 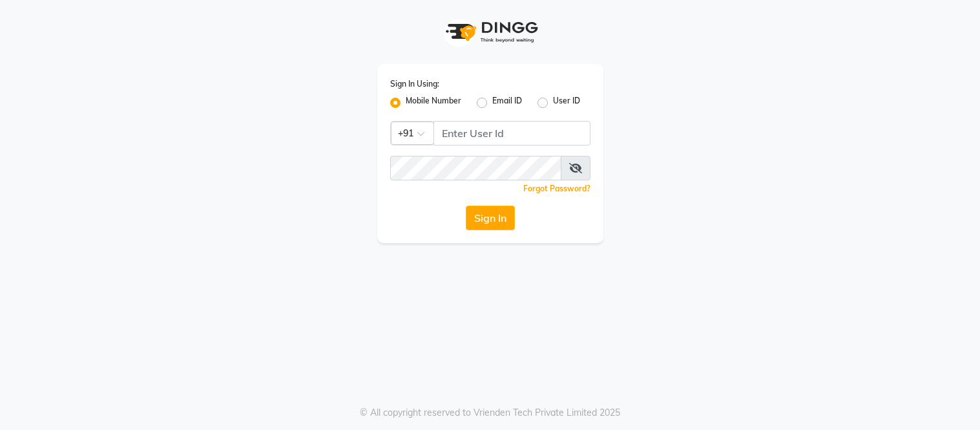 What do you see at coordinates (557, 188) in the screenshot?
I see `a: Forgot Password?` at bounding box center [557, 188].